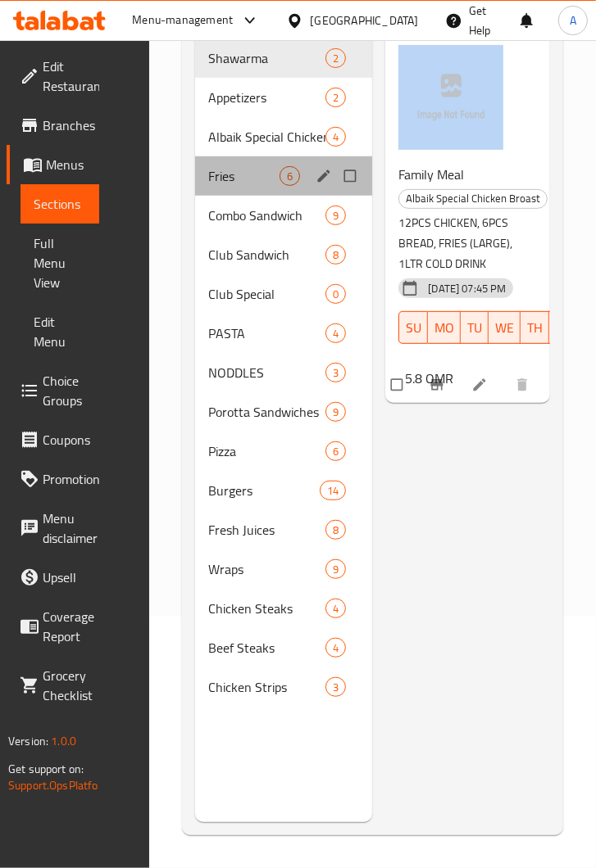  What do you see at coordinates (284, 569) in the screenshot?
I see `div: Wraps9` at bounding box center [284, 569].